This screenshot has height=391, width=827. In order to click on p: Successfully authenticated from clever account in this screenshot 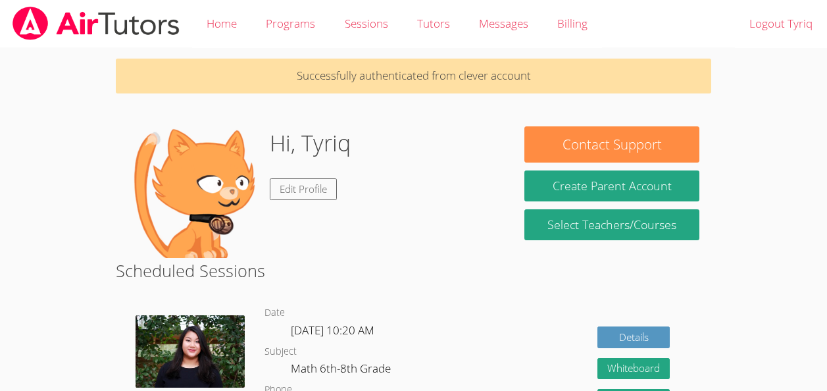, I will do `click(413, 76)`.